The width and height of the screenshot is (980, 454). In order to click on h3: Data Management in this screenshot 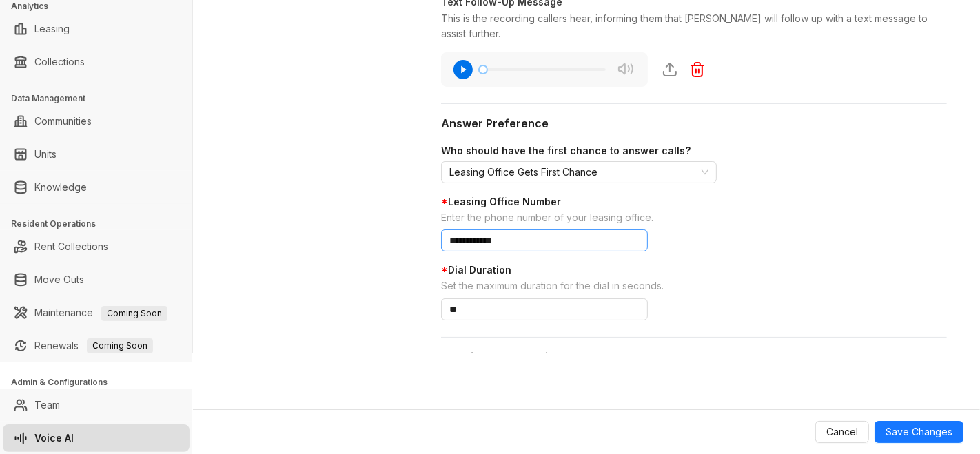, I will do `click(102, 99)`.